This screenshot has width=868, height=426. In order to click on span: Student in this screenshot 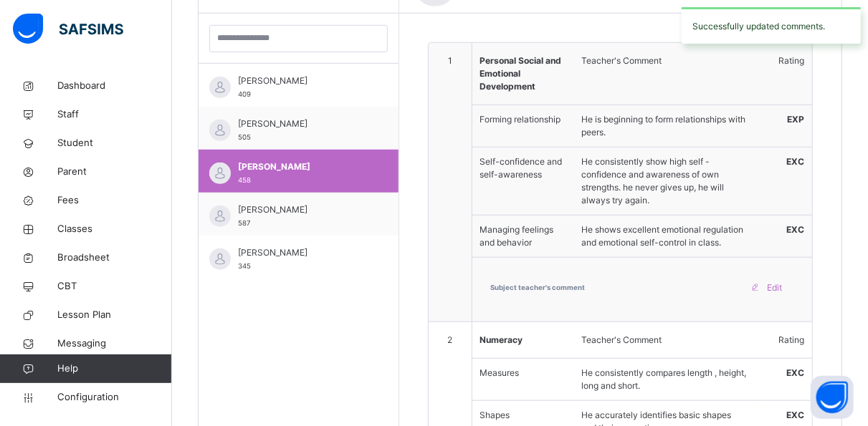, I will do `click(115, 143)`.